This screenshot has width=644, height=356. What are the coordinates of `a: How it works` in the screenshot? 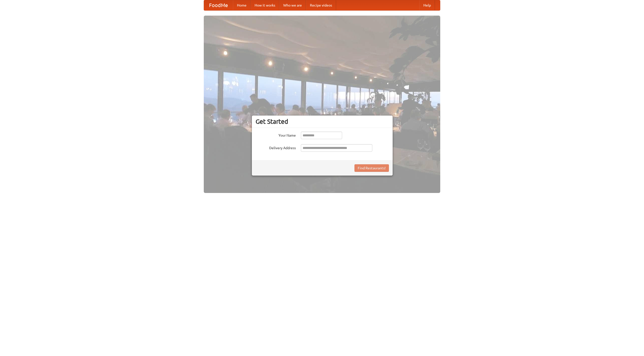 It's located at (265, 6).